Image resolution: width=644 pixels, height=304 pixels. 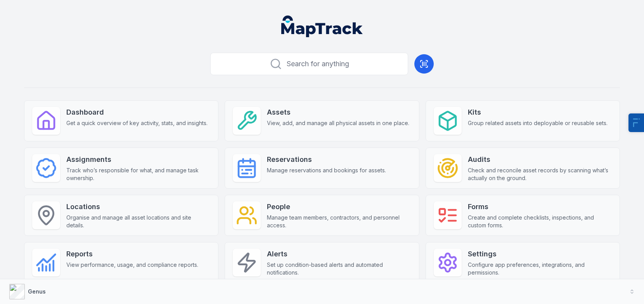 What do you see at coordinates (138, 174) in the screenshot?
I see `span: Track who’s responsible for what, and manage task ownership.` at bounding box center [138, 174].